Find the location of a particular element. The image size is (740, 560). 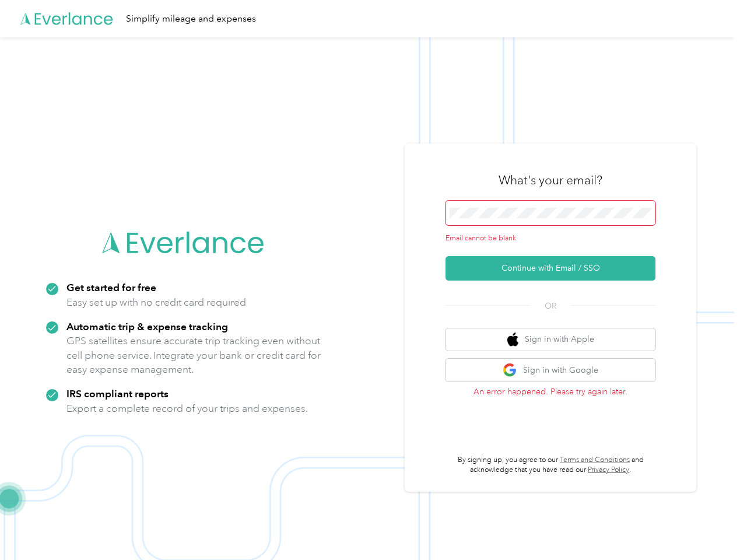

strong: Automatic trip & expense tracking is located at coordinates (147, 326).